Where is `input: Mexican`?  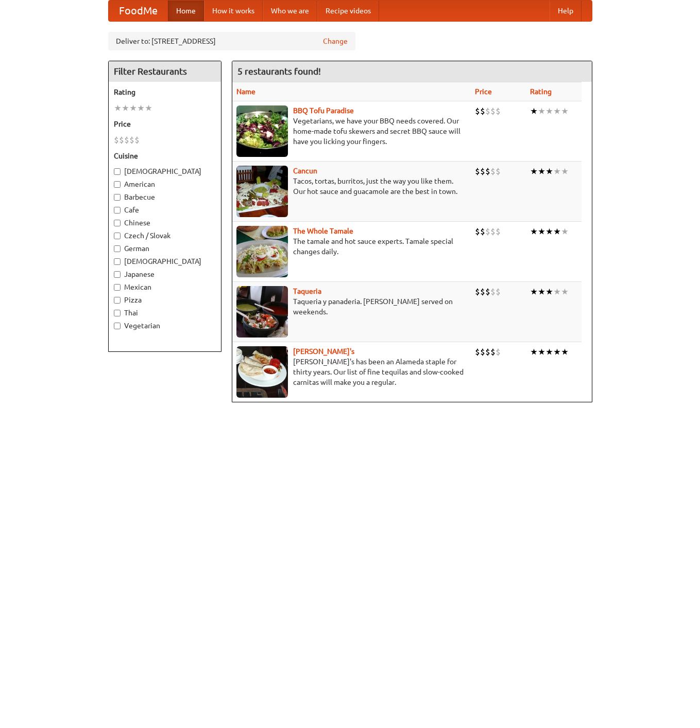 input: Mexican is located at coordinates (117, 287).